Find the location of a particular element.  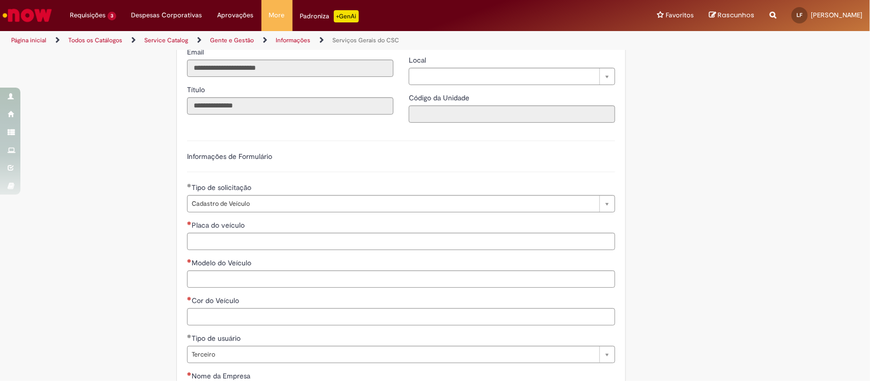

div: Padroniza is located at coordinates (329, 16).